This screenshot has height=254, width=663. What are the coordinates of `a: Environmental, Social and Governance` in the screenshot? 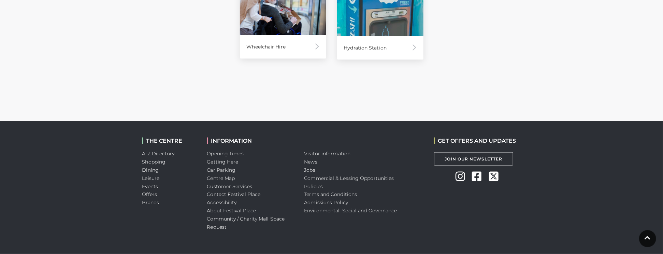 It's located at (351, 211).